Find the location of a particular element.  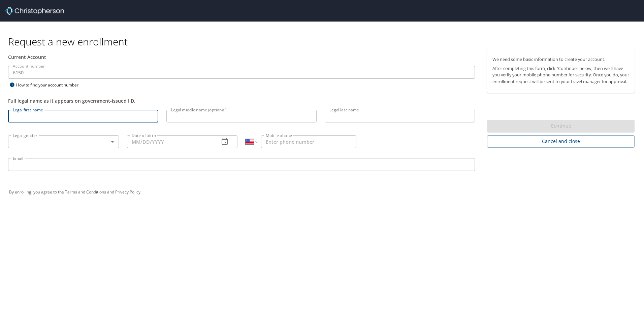

p: We need some basic information to create your account. is located at coordinates (561, 59).